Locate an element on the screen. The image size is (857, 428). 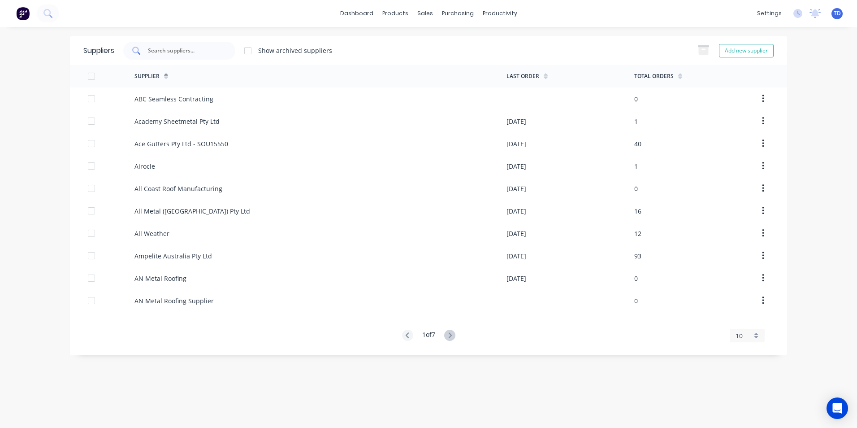
div: All Weather is located at coordinates (152, 233).